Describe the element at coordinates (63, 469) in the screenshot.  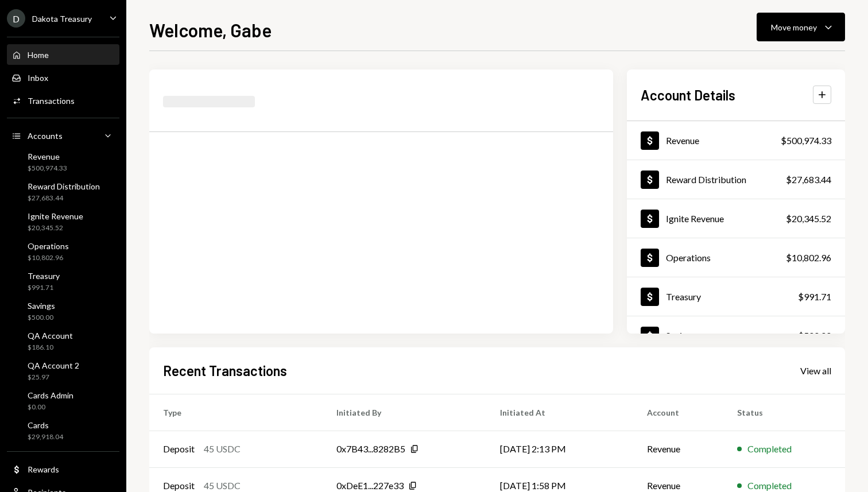
I see `a: Rewards` at that location.